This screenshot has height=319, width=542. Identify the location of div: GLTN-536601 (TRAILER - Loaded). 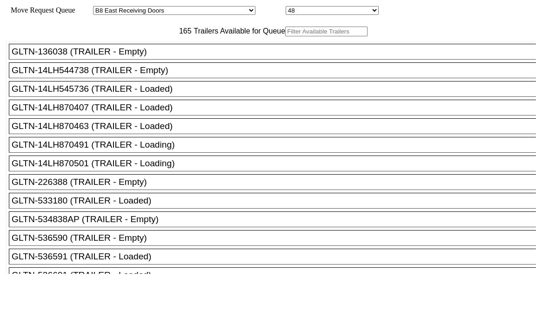
(276, 275).